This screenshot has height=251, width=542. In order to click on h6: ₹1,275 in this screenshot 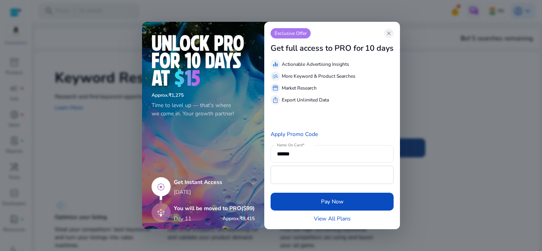, I will do `click(203, 95)`.